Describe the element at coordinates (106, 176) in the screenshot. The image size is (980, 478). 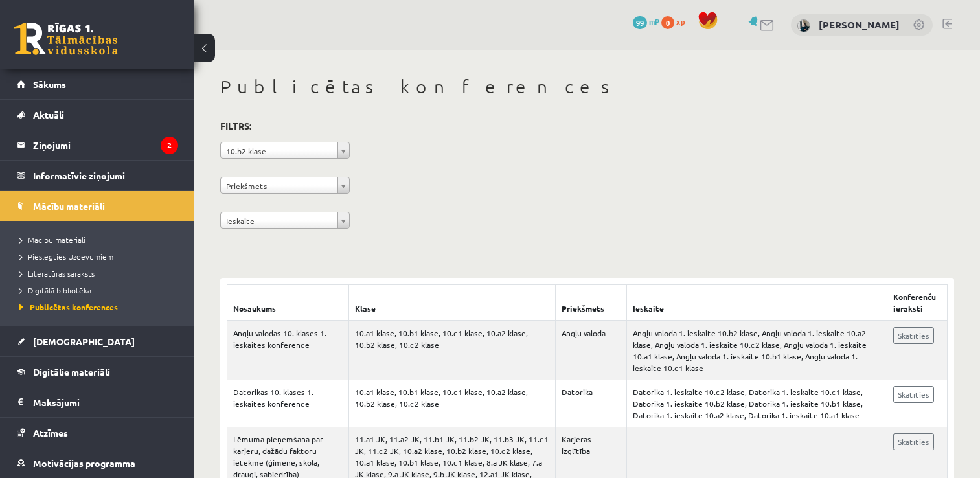
I see `legend: Informatīvie ziņojumi` at that location.